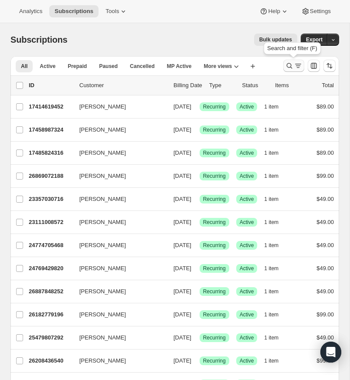 The image size is (350, 380). I want to click on p: 17485824316, so click(51, 153).